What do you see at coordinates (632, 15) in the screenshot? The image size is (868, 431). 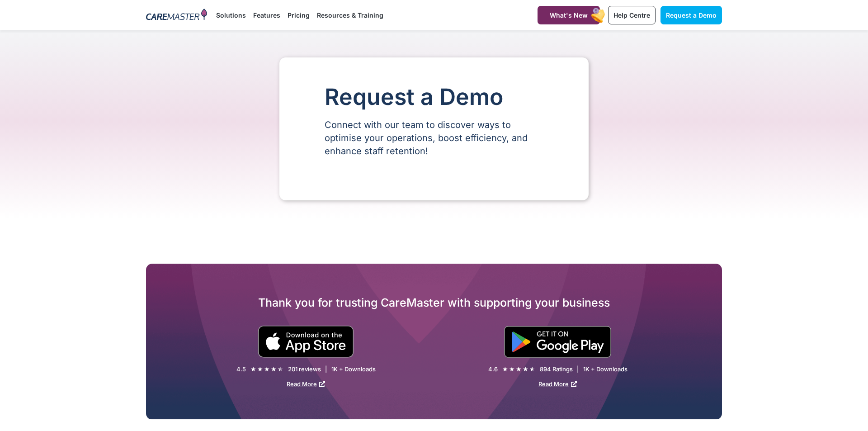 I see `span: Help Centre` at bounding box center [632, 15].